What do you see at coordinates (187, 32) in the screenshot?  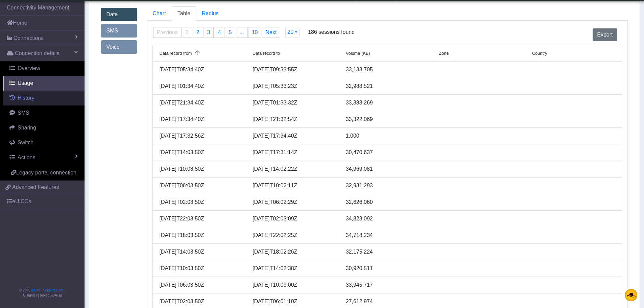 I see `span: 1` at bounding box center [187, 32].